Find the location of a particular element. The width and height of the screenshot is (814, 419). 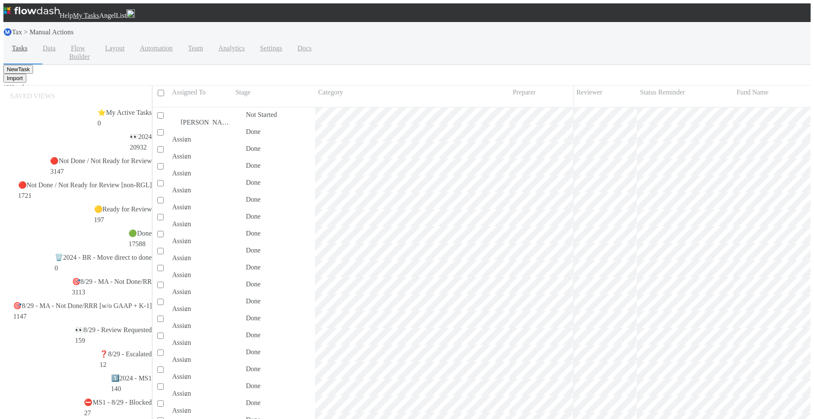

span: 1721 is located at coordinates (25, 195).